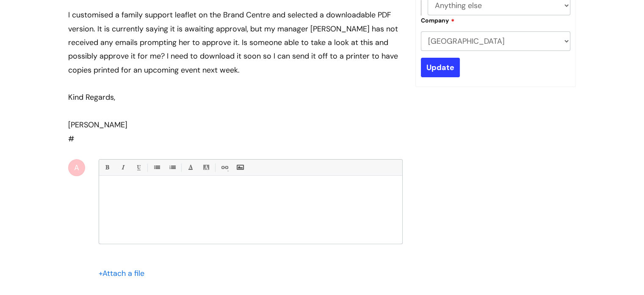 Image resolution: width=644 pixels, height=295 pixels. What do you see at coordinates (190, 167) in the screenshot?
I see `a: Font Color` at bounding box center [190, 167].